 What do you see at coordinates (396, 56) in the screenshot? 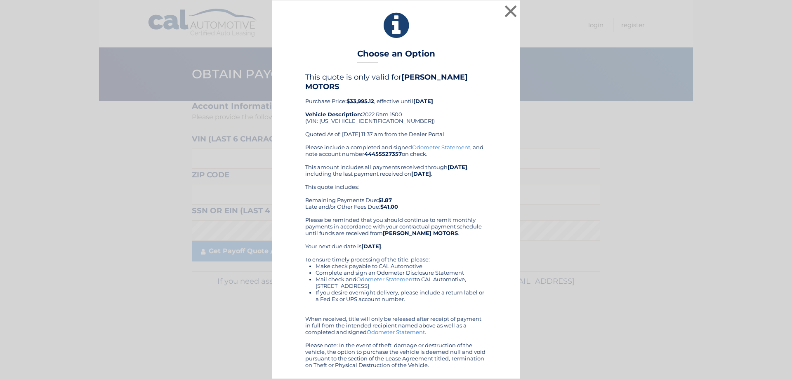
I see `h3: Choose an Option` at bounding box center [396, 56].